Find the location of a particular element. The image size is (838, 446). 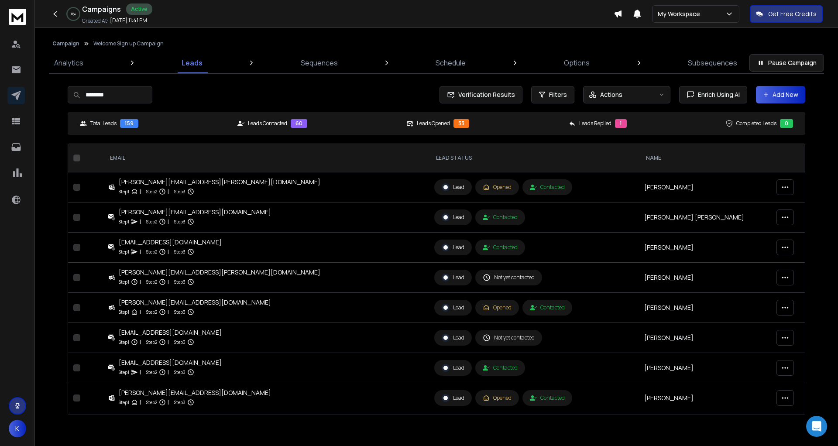

button: Pause Campaign is located at coordinates (786, 63).